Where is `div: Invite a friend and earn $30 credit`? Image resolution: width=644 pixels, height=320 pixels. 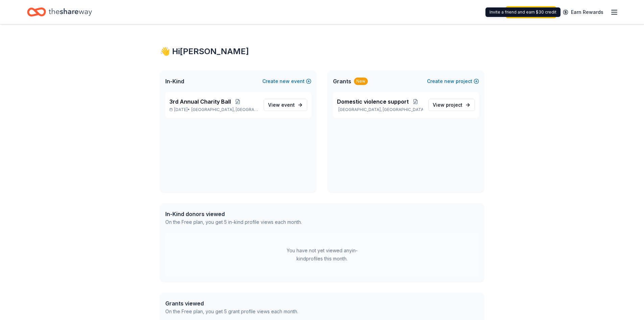 div: Invite a friend and earn $30 credit is located at coordinates (523, 12).